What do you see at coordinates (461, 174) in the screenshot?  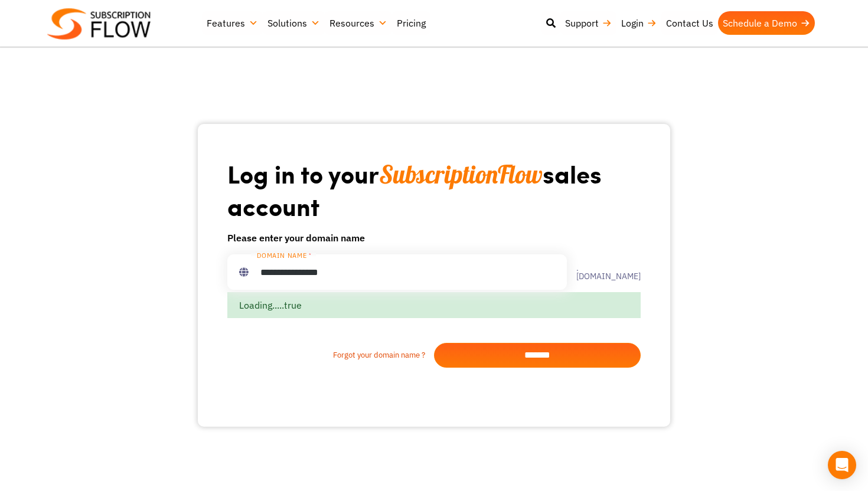 I see `span: SubscriptionFlow` at bounding box center [461, 174].